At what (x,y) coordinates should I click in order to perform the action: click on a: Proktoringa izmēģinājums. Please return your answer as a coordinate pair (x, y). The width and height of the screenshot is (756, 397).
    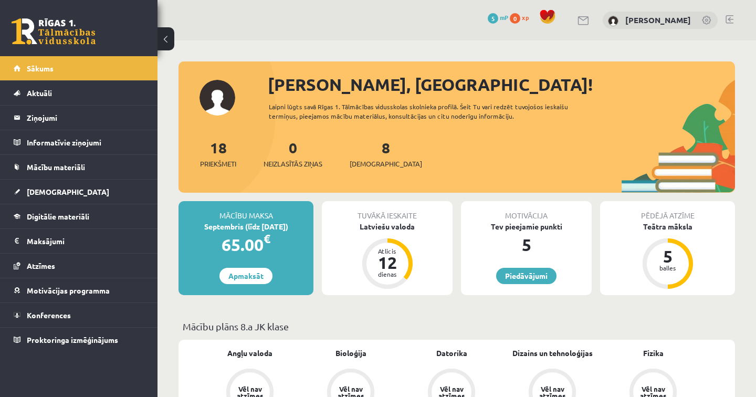
    Looking at the image, I should click on (79, 340).